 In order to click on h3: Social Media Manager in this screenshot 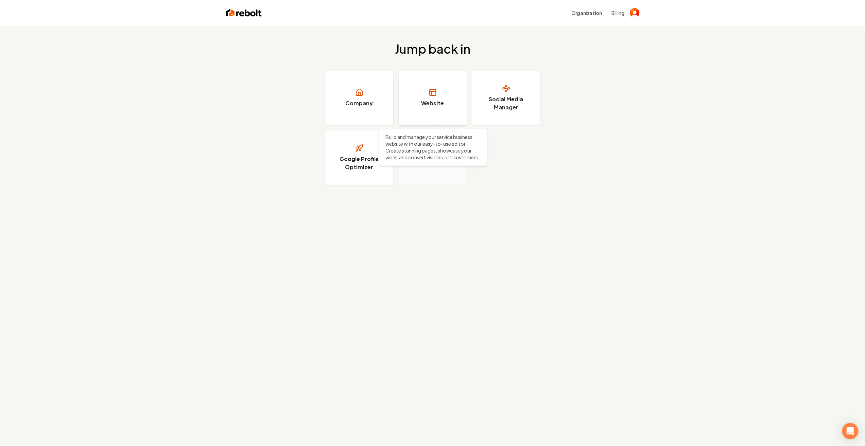, I will do `click(506, 103)`.